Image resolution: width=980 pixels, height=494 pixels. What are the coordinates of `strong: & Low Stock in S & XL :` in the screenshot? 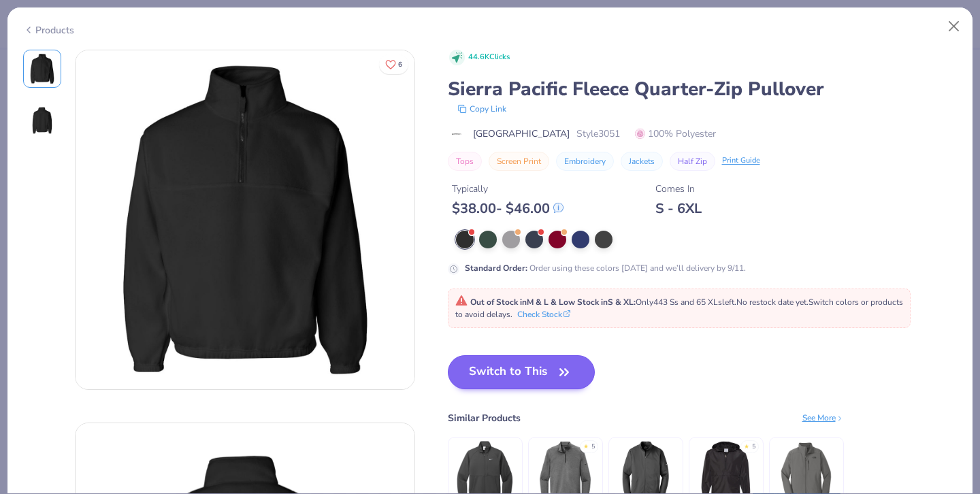 It's located at (593, 302).